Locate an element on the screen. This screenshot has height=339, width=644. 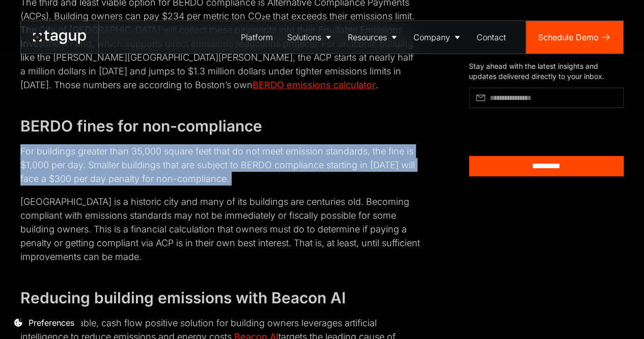
div: Schedule Demo is located at coordinates (568, 37).